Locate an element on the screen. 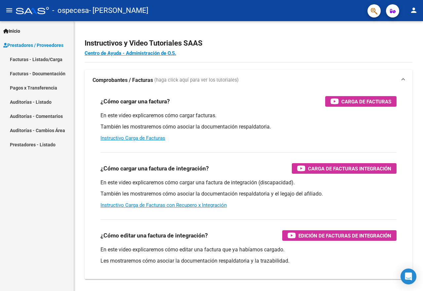 Image resolution: width=423 pixels, height=291 pixels. mat-expansion-panel-header: Comprobantes / Facturas (haga click aquí para ver los tutoriales) is located at coordinates (248, 80).